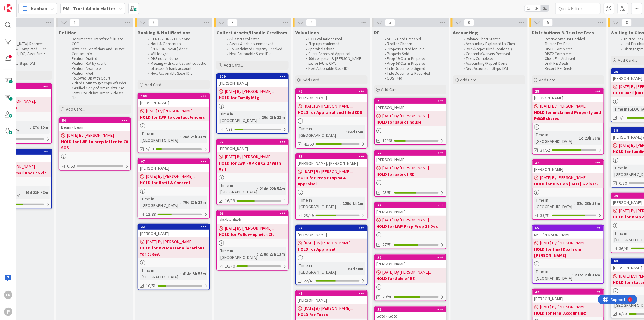 The height and width of the screenshot is (320, 644). What do you see at coordinates (68, 33) in the screenshot?
I see `span: Petition` at bounding box center [68, 33].